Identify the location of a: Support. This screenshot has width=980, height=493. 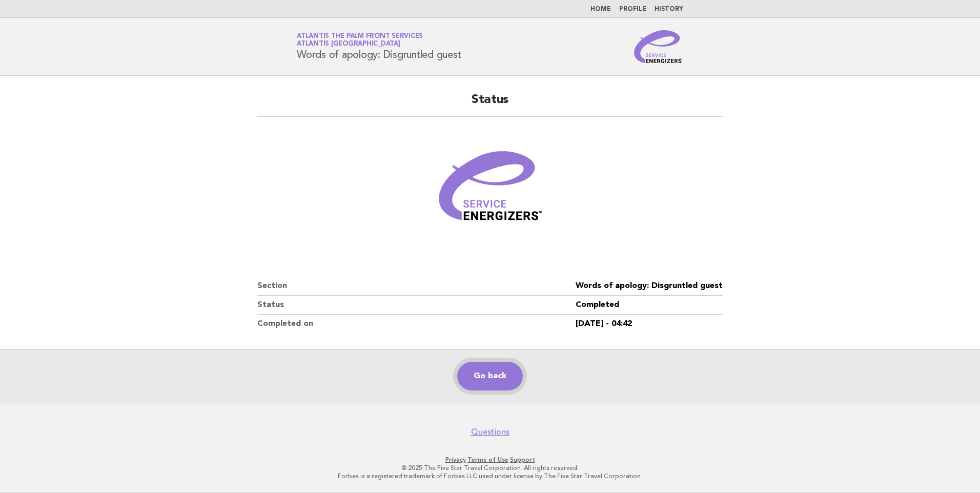
(522, 460).